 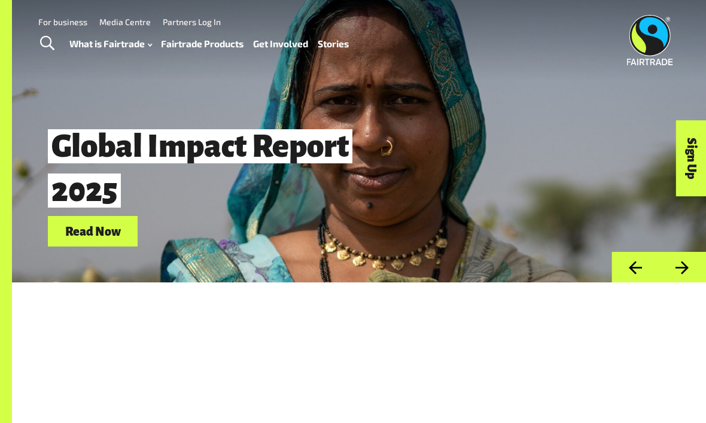 What do you see at coordinates (682, 267) in the screenshot?
I see `button: Next` at bounding box center [682, 267].